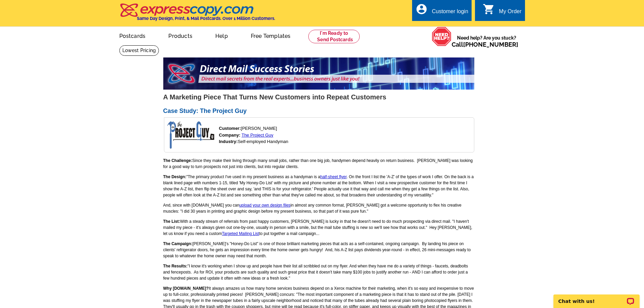  What do you see at coordinates (442, 11) in the screenshot?
I see `a: account_circle Customer login` at bounding box center [442, 11].